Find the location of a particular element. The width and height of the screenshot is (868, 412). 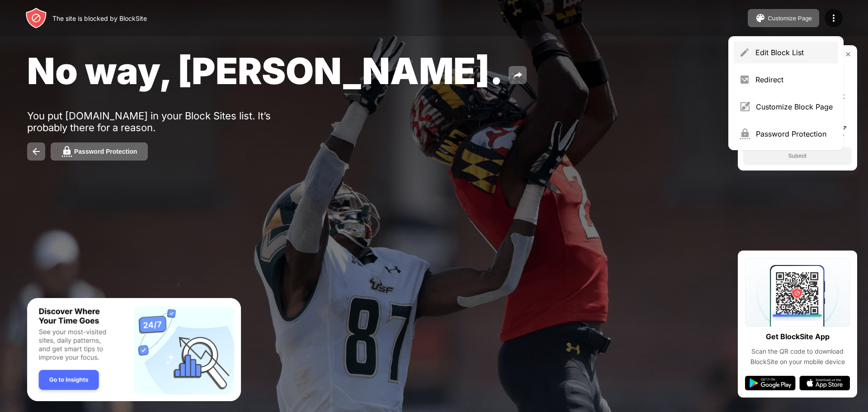

img: menu-redirect.svg is located at coordinates (745, 80).